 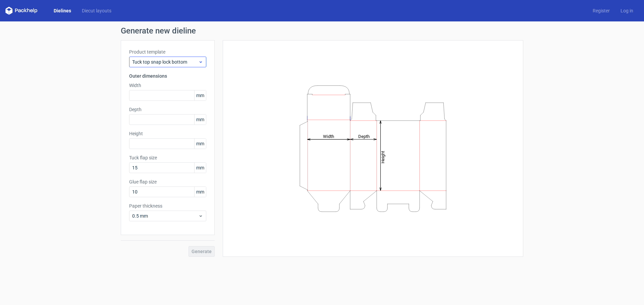 What do you see at coordinates (97, 11) in the screenshot?
I see `a: Diecut layouts` at bounding box center [97, 11].